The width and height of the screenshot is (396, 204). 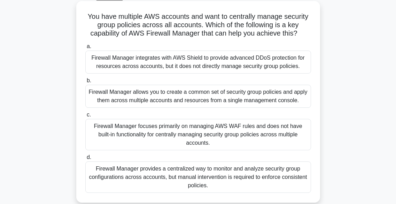 I want to click on div: Firewall Manager allows you to create a common set of security group policies and apply them acro..., so click(x=198, y=96).